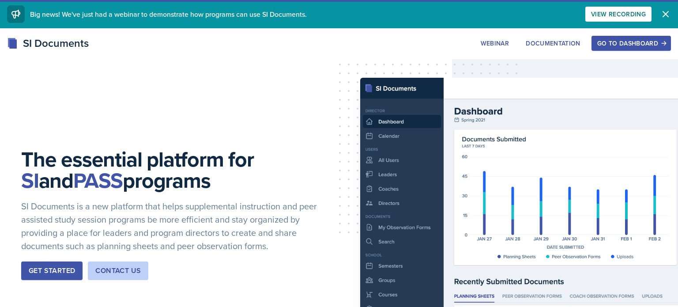 This screenshot has width=678, height=307. I want to click on button: Webinar, so click(495, 43).